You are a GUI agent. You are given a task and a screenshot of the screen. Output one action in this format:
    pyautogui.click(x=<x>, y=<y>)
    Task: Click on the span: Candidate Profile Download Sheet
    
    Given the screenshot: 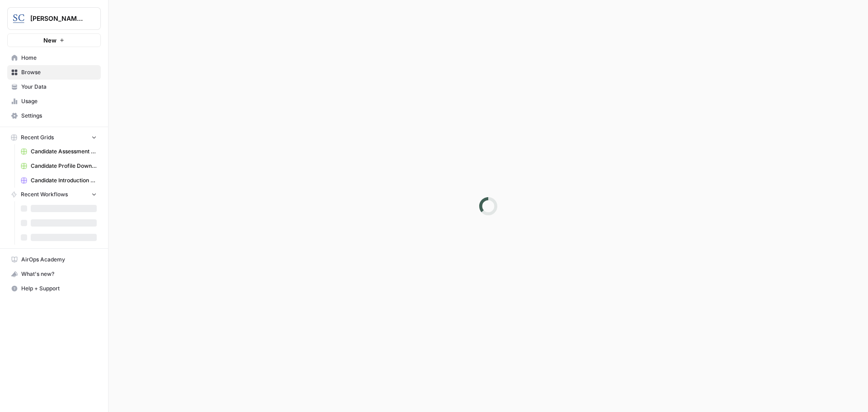 What is the action you would take?
    pyautogui.click(x=63, y=166)
    